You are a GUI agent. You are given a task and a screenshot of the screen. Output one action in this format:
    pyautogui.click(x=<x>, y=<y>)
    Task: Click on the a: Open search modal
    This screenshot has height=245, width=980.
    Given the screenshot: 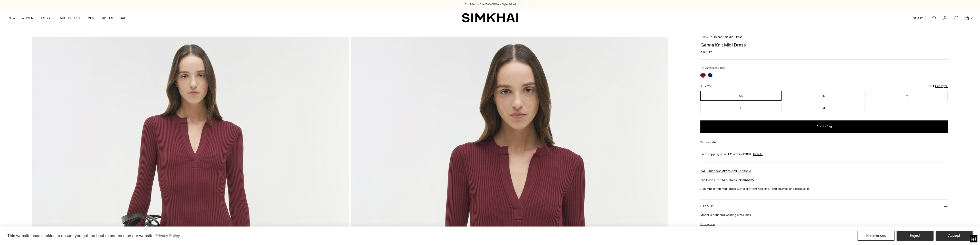 What is the action you would take?
    pyautogui.click(x=934, y=18)
    